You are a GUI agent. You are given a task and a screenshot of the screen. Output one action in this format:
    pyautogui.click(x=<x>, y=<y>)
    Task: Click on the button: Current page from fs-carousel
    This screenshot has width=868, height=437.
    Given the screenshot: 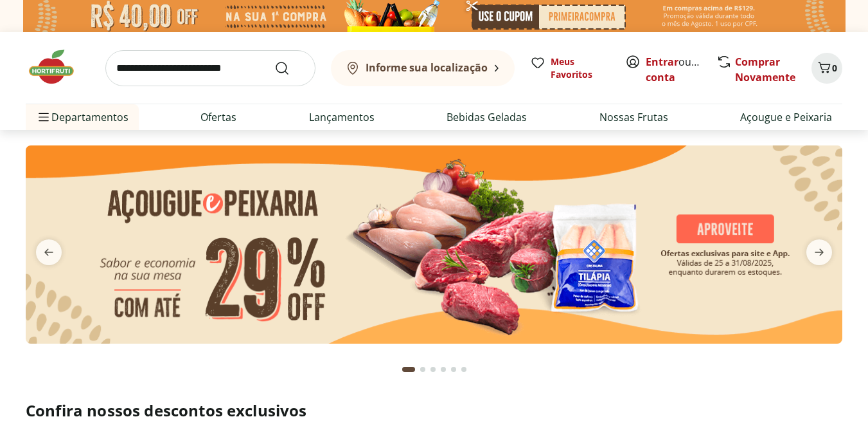 What is the action you would take?
    pyautogui.click(x=409, y=369)
    